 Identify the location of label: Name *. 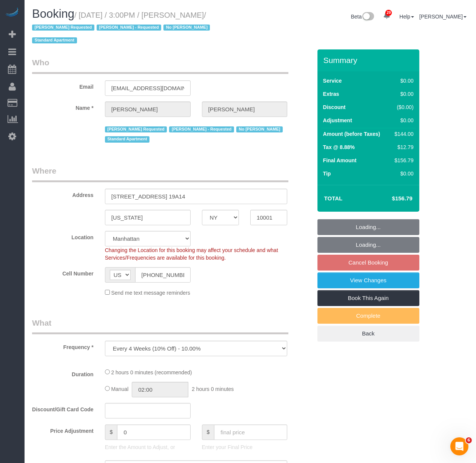
(63, 107).